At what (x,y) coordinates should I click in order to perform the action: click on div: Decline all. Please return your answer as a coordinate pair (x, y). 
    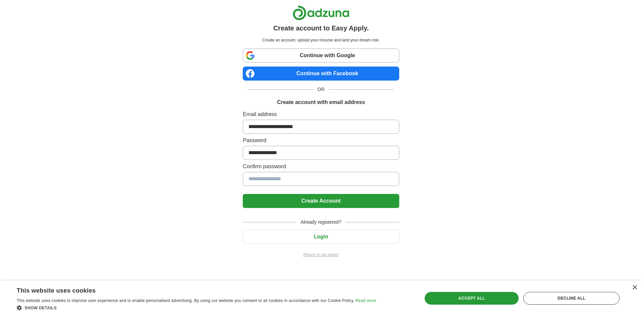
    Looking at the image, I should click on (572, 298).